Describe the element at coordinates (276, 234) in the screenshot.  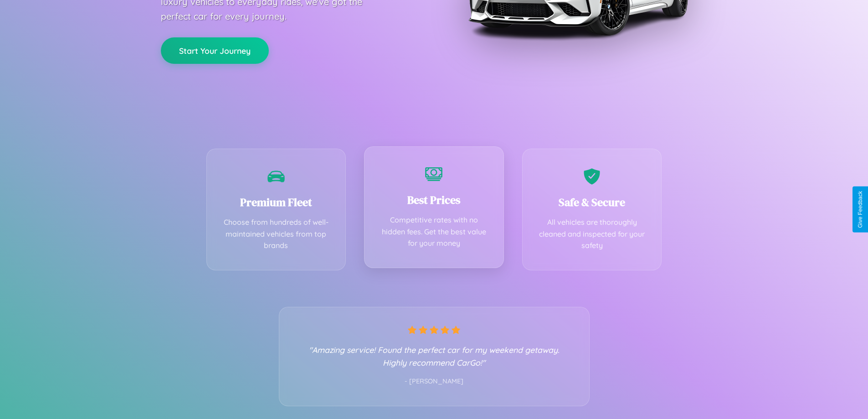
I see `p: Choose from hundreds of well-maintained vehicles from top brands` at that location.